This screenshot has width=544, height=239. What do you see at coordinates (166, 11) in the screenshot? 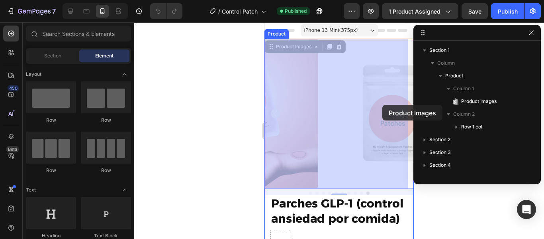
I see `div: Undo/Redo` at bounding box center [166, 11].